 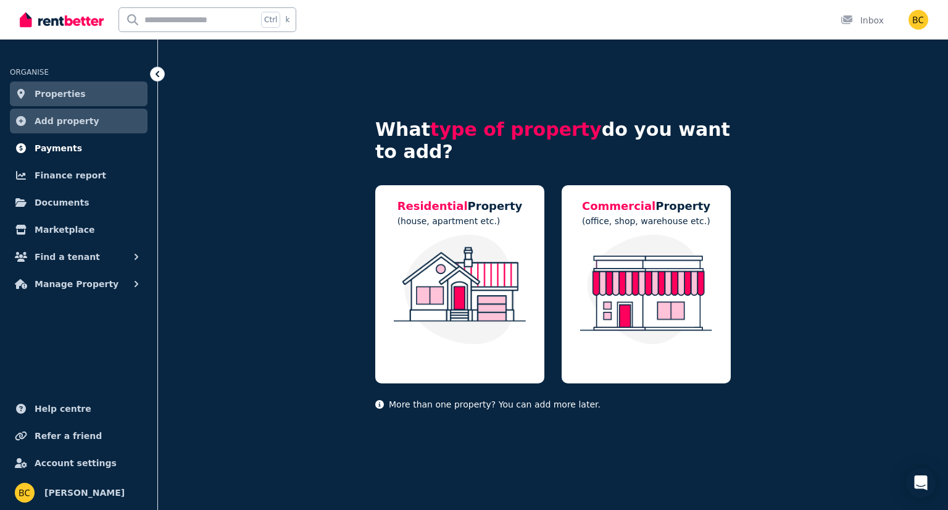 What do you see at coordinates (78, 175) in the screenshot?
I see `a: Finance report` at bounding box center [78, 175].